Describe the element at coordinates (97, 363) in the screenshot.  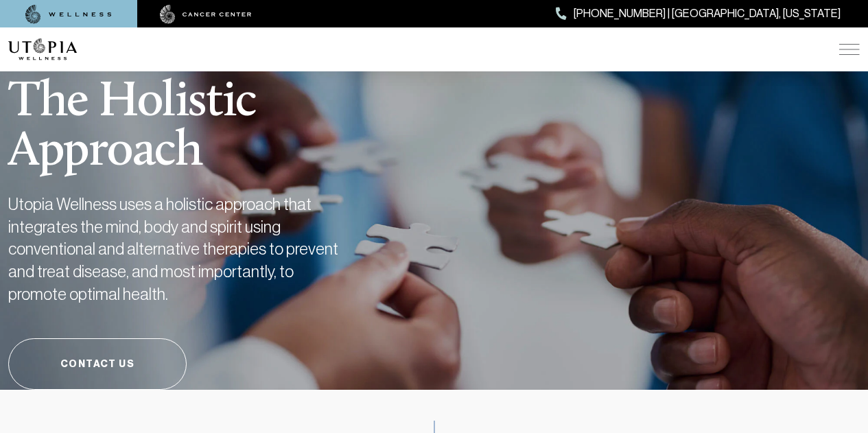
I see `a: Contact Us` at that location.